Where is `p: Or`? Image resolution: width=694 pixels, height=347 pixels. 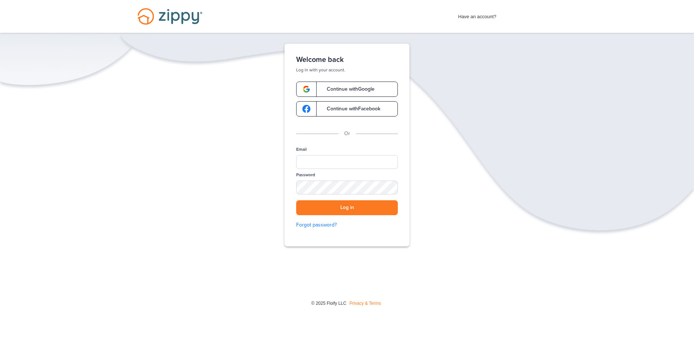 p: Or is located at coordinates (347, 134).